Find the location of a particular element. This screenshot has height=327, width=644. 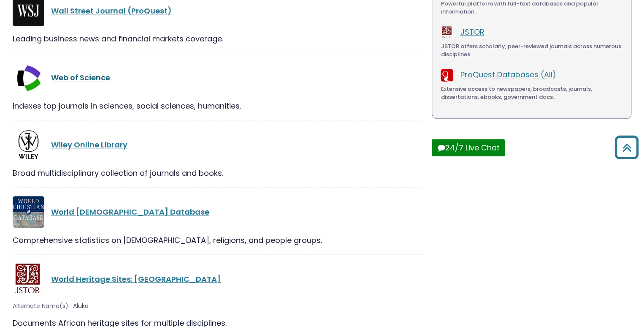

div: Indexes top journals in sciences, social sciences, humanities. is located at coordinates (217, 105).